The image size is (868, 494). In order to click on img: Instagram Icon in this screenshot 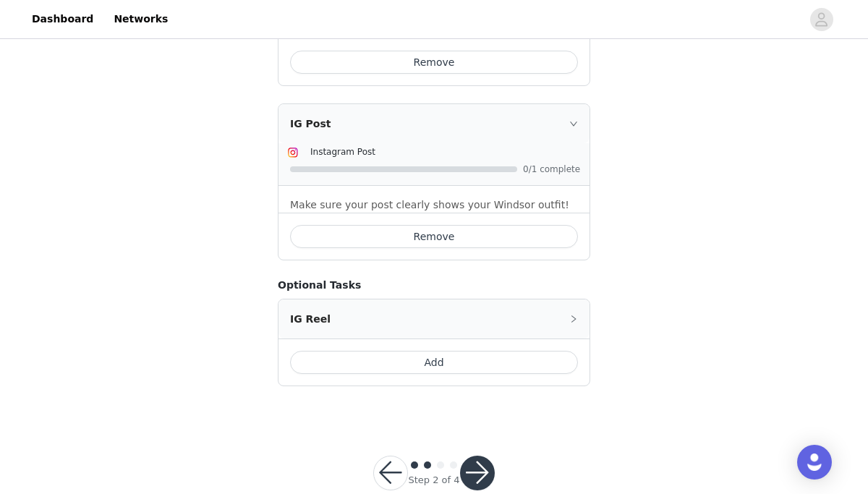, I will do `click(293, 152)`.